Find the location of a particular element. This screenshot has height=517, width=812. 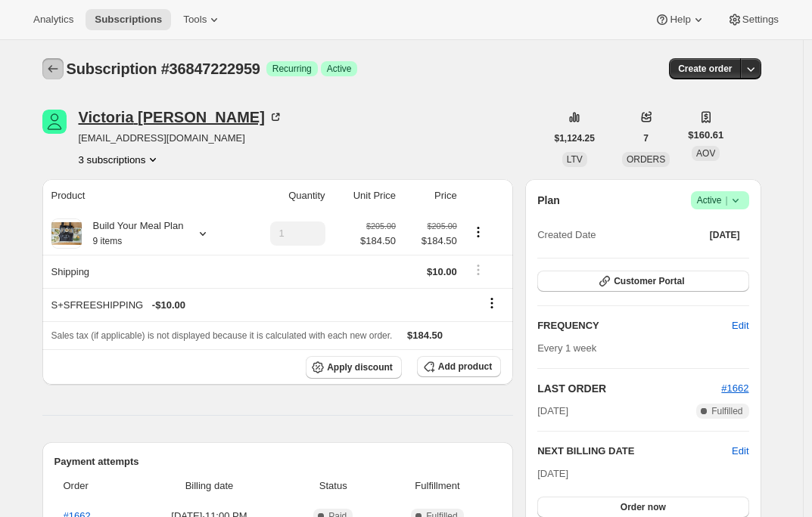

button: Customer Portal is located at coordinates (642, 281).